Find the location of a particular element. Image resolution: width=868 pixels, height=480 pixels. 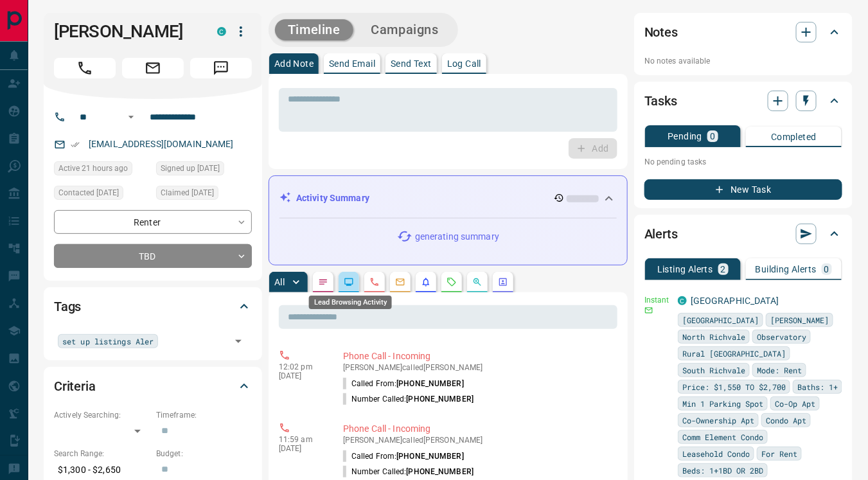

span: For Rent is located at coordinates (780, 454).